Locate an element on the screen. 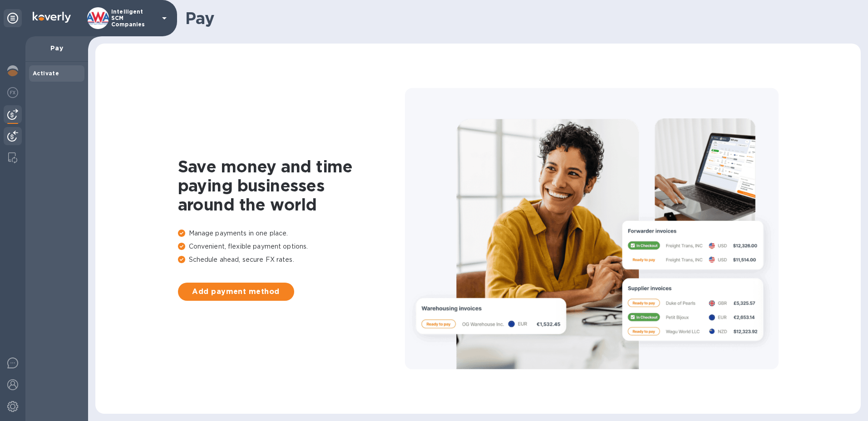 The height and width of the screenshot is (421, 868). p: Schedule ahead, secure FX rates. is located at coordinates (291, 260).